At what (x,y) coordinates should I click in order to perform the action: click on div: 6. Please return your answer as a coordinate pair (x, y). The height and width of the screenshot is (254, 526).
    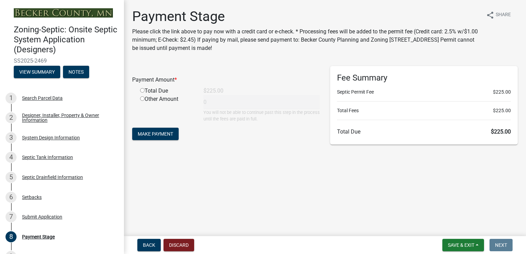
    Looking at the image, I should click on (11, 197).